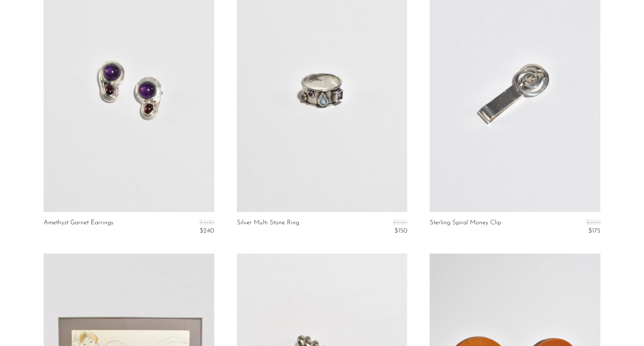 The height and width of the screenshot is (346, 644). I want to click on a: Amethyst Garnet Earrings, so click(78, 227).